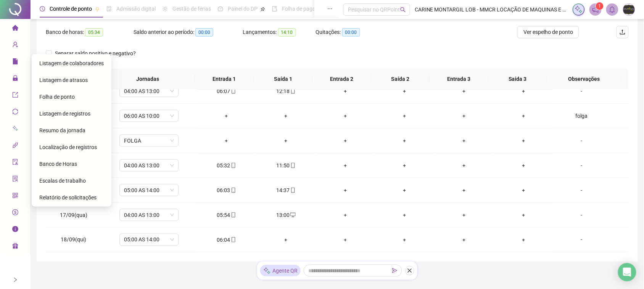 Image resolution: width=644 pixels, height=289 pixels. I want to click on span: desktop, so click(292, 215).